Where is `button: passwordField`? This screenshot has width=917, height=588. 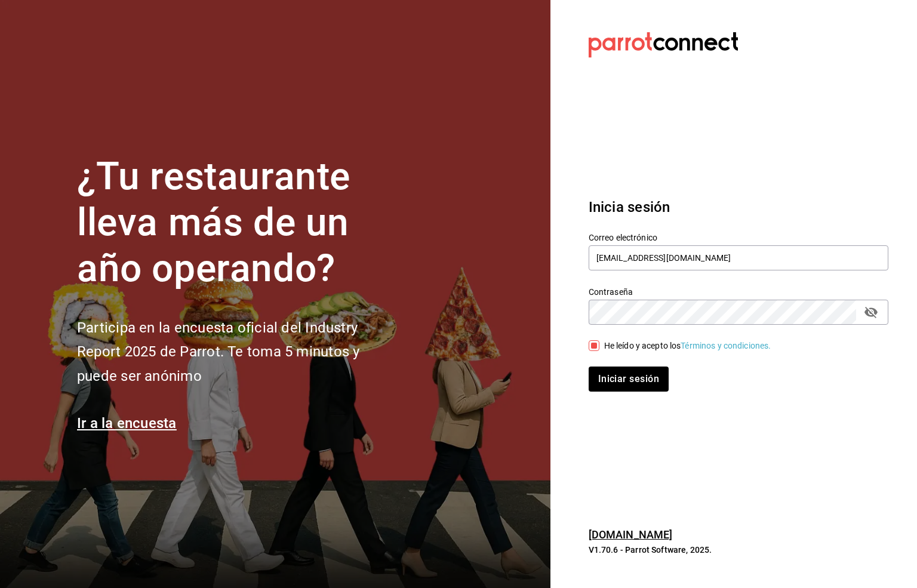
button: passwordField is located at coordinates (871, 312).